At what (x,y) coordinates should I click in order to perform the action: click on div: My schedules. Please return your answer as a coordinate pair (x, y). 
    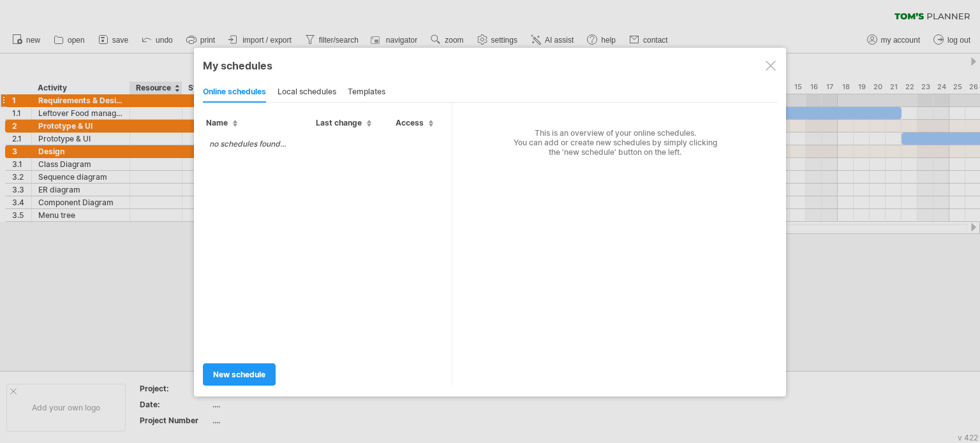
    Looking at the image, I should click on (490, 66).